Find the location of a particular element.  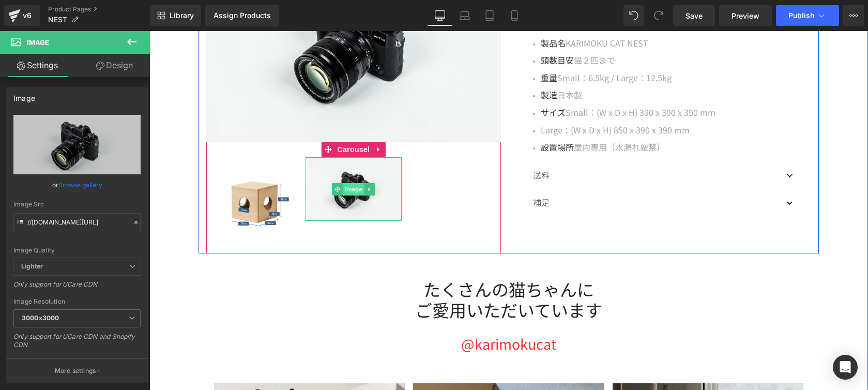

span: Save is located at coordinates (694, 16).